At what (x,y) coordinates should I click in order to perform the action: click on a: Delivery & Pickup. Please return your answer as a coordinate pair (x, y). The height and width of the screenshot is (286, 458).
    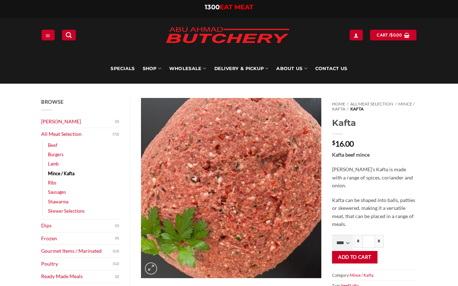
    Looking at the image, I should click on (241, 69).